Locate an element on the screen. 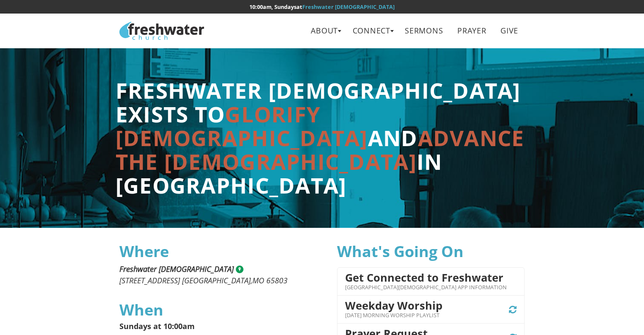  h4: Weekday Worship is located at coordinates (393, 305).